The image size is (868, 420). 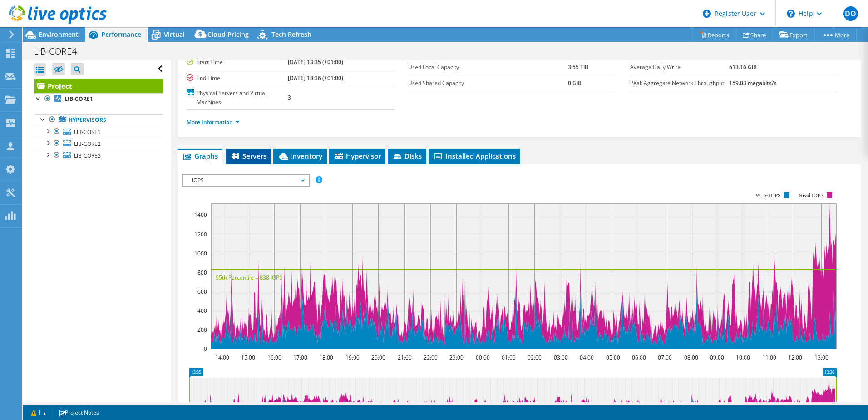 What do you see at coordinates (793, 35) in the screenshot?
I see `a: Export` at bounding box center [793, 35].